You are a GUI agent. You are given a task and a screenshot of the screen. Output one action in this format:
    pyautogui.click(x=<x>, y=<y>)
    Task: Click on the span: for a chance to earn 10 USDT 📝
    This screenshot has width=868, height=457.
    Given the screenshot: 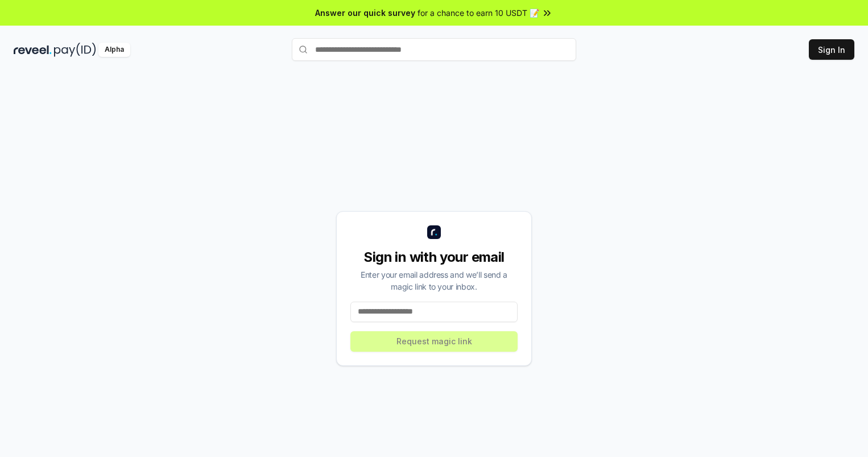 What is the action you would take?
    pyautogui.click(x=478, y=12)
    